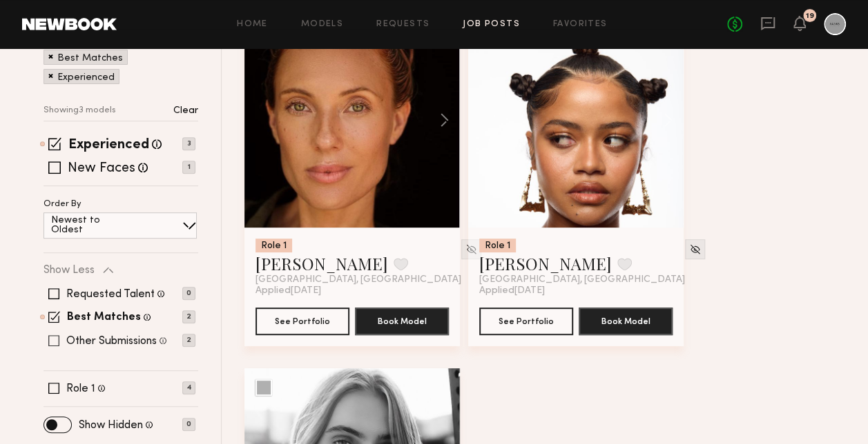  I want to click on p: 3, so click(188, 144).